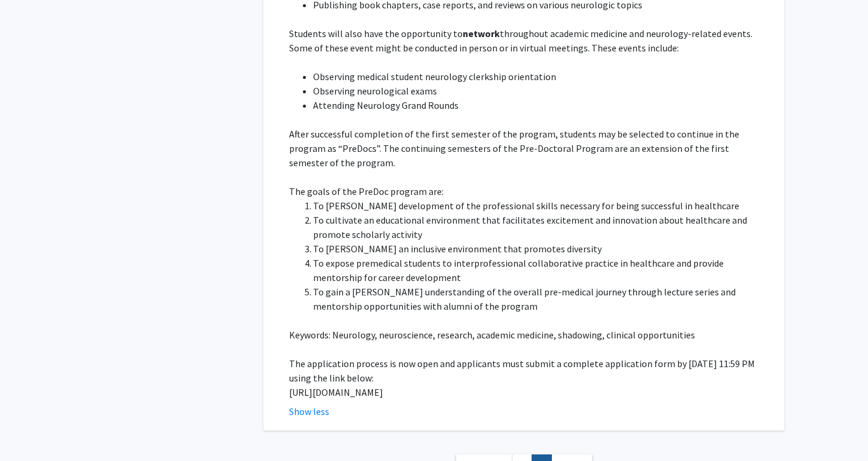 This screenshot has width=868, height=461. What do you see at coordinates (540, 91) in the screenshot?
I see `li: Observing neurological exams` at bounding box center [540, 91].